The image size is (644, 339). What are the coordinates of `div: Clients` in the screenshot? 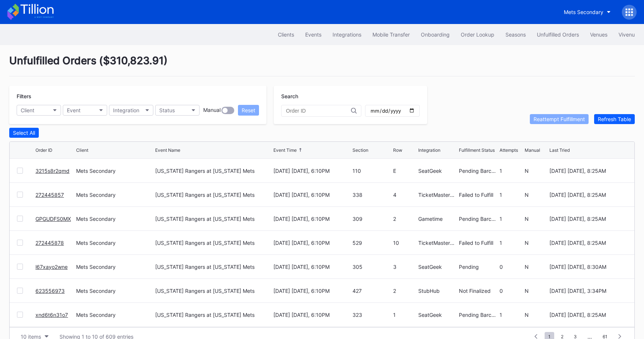 It's located at (286, 34).